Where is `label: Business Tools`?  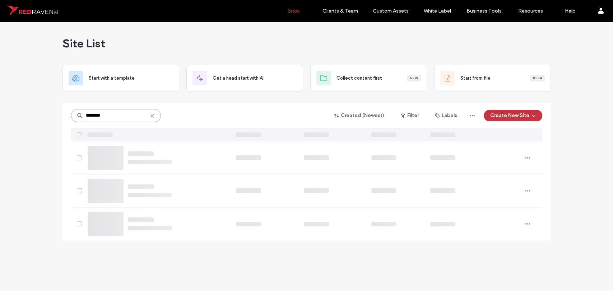 label: Business Tools is located at coordinates (484, 11).